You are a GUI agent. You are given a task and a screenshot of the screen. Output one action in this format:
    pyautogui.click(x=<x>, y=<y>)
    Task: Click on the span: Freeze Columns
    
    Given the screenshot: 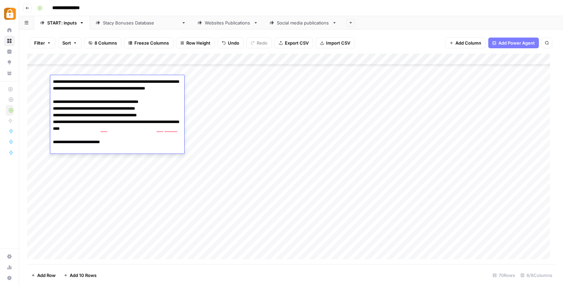 What is the action you would take?
    pyautogui.click(x=151, y=43)
    